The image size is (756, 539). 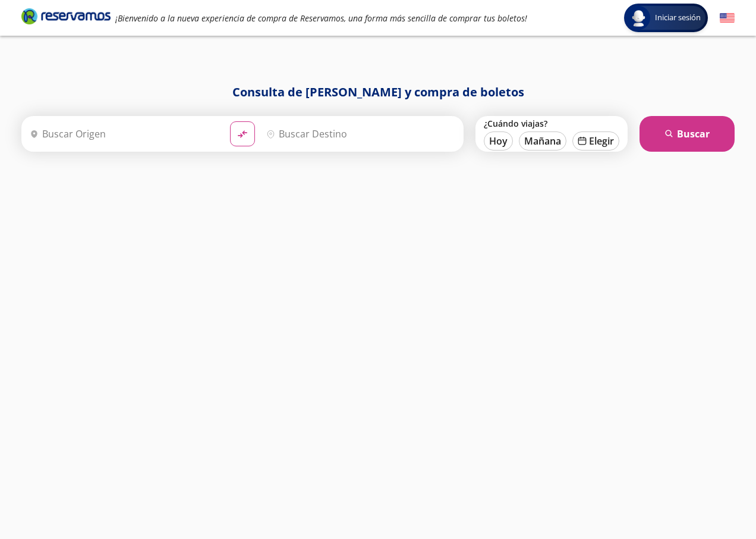 What do you see at coordinates (551, 123) in the screenshot?
I see `label: ¿Cuándo viajas?` at bounding box center [551, 123].